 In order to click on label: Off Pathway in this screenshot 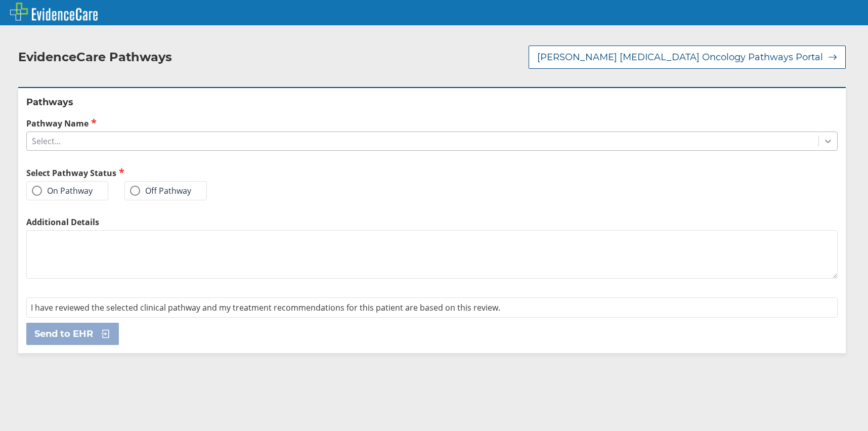, I will do `click(160, 191)`.